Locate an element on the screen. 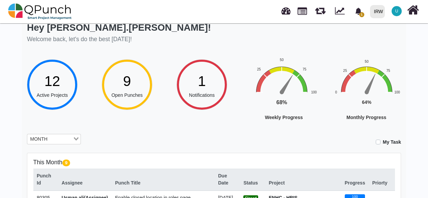 The image size is (428, 198). span: Usman.ali is located at coordinates (396, 11).